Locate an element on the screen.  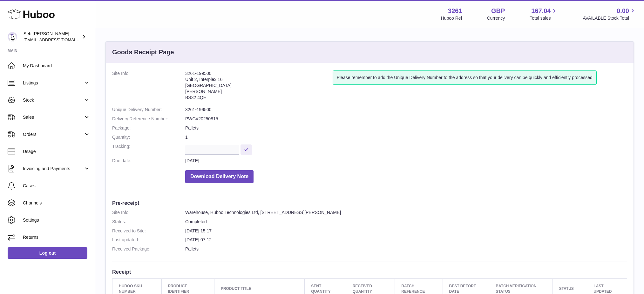
dt: Status: is located at coordinates (148, 222).